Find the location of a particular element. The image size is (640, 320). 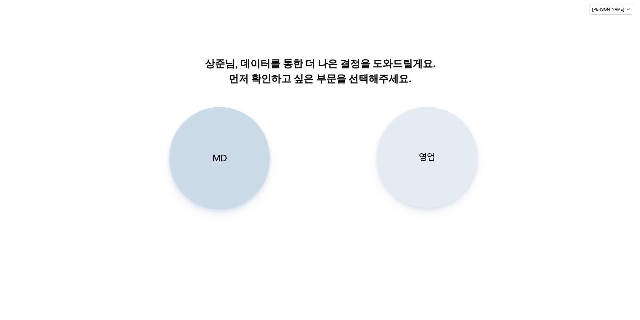

p: MD is located at coordinates (220, 158).